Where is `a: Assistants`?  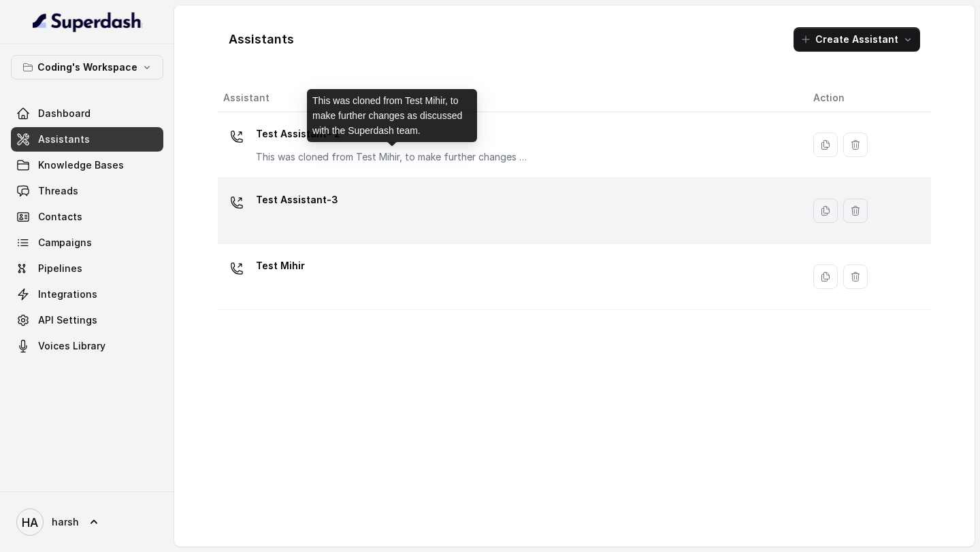
a: Assistants is located at coordinates (87, 140).